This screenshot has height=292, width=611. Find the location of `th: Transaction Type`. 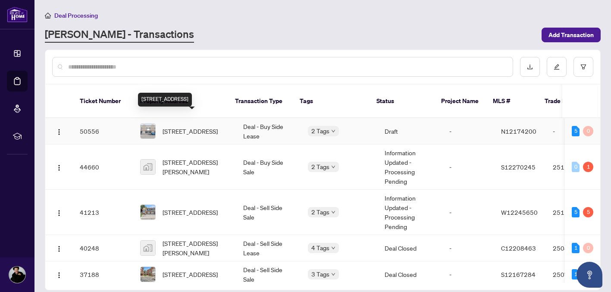

th: Transaction Type is located at coordinates (261, 101).